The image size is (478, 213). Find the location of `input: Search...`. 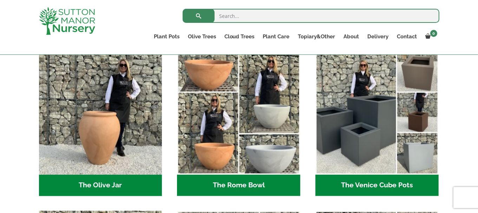

input: Search... is located at coordinates (311, 16).